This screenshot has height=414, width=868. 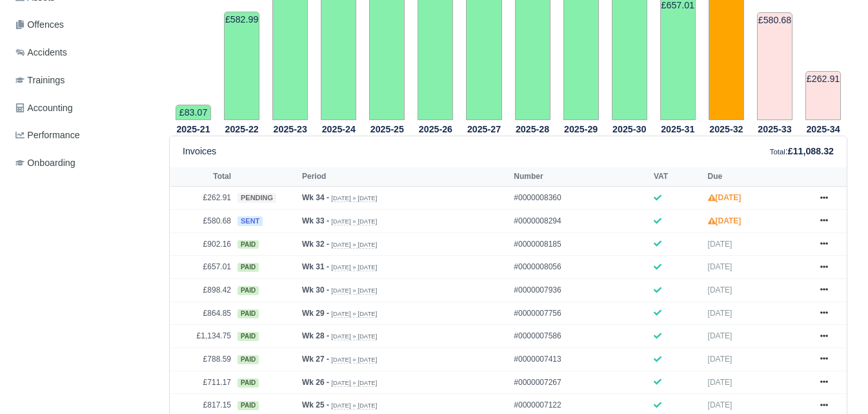 What do you see at coordinates (316, 244) in the screenshot?
I see `strong: Wk 32 -` at bounding box center [316, 244].